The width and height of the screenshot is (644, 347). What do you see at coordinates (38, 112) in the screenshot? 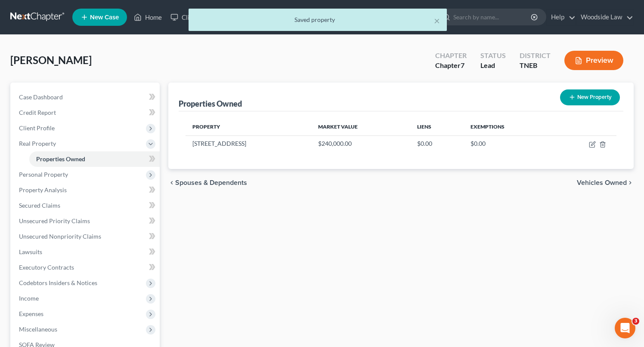
I see `span: Credit Report` at bounding box center [38, 112].